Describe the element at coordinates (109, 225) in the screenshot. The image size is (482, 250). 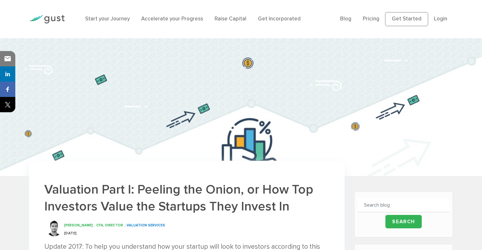
I see `span: , CFA, DIRECTOR` at that location.